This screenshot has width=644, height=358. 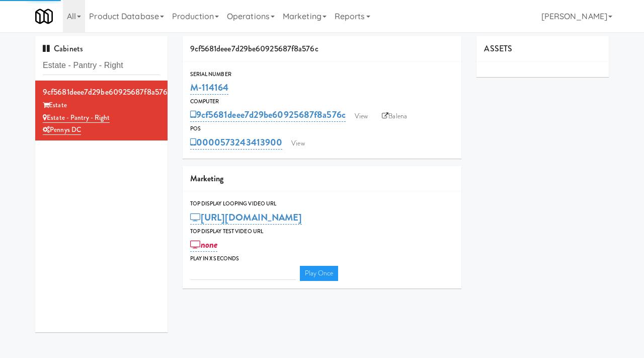 What do you see at coordinates (62, 130) in the screenshot?
I see `a: Pennys DC` at bounding box center [62, 130].